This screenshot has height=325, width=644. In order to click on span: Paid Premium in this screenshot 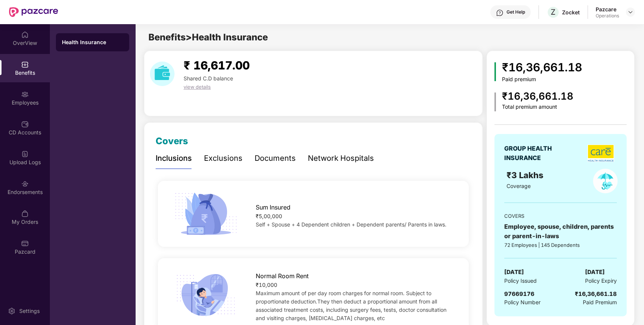, I will do `click(600, 303)`.